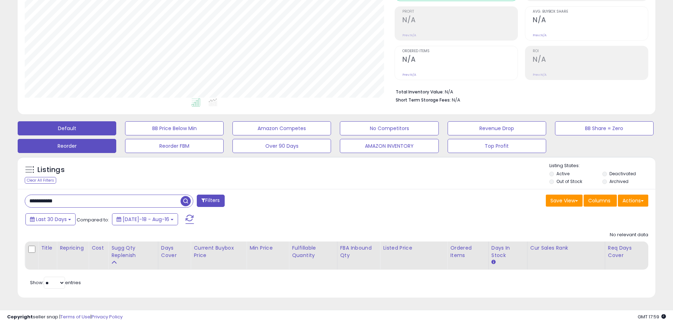 This screenshot has height=324, width=673. Describe the element at coordinates (389, 129) in the screenshot. I see `button: No Competitors` at that location.